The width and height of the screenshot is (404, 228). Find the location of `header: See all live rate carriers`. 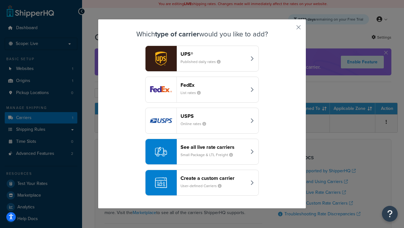

header: See all live rate carriers is located at coordinates (214, 147).